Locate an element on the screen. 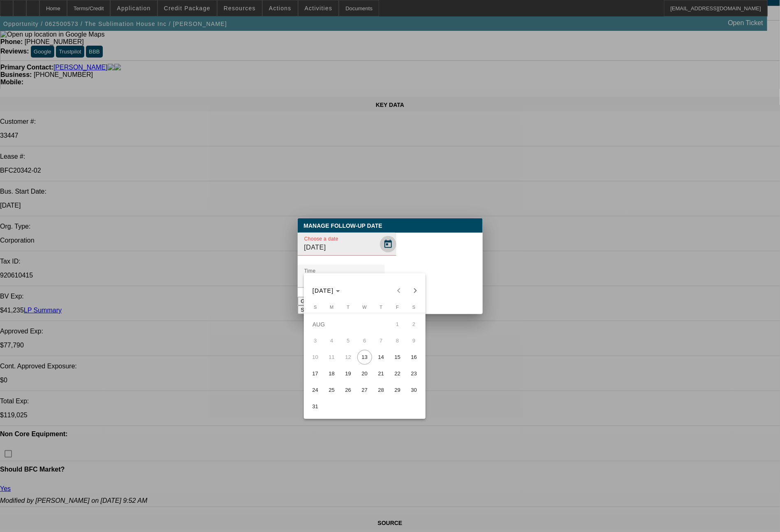 Image resolution: width=780 pixels, height=532 pixels. span: 12 is located at coordinates (348, 357).